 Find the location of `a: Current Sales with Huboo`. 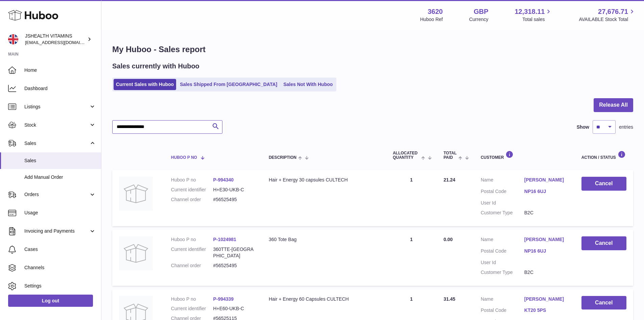

a: Current Sales with Huboo is located at coordinates (145, 84).